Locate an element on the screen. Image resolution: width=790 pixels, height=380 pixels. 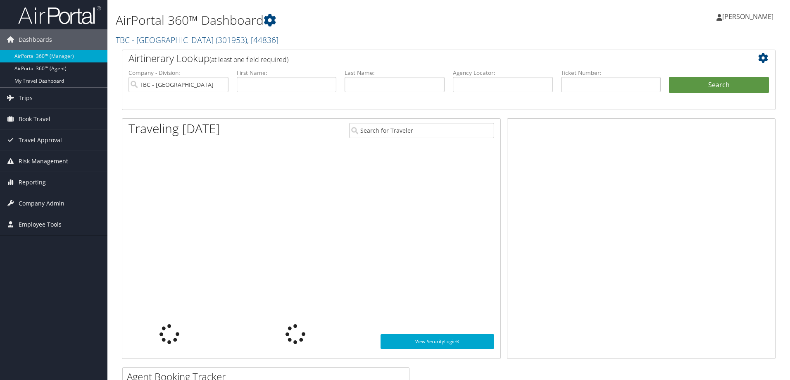
label: Company - Division: is located at coordinates (178, 73).